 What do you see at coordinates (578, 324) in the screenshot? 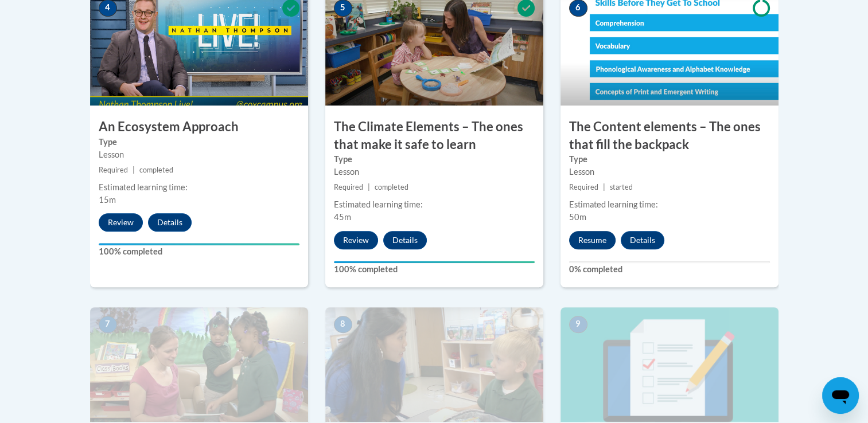
I see `span: 9` at bounding box center [578, 324].